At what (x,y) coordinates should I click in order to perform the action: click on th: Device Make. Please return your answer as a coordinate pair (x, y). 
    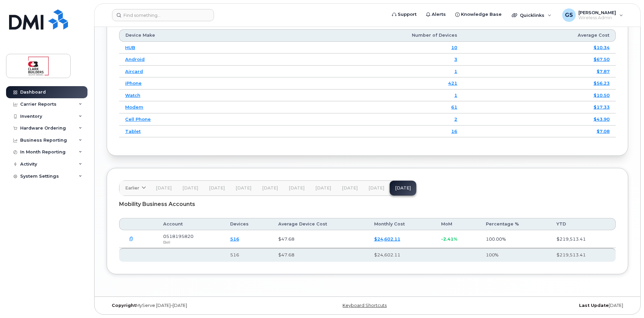
    Looking at the image, I should click on (192, 36).